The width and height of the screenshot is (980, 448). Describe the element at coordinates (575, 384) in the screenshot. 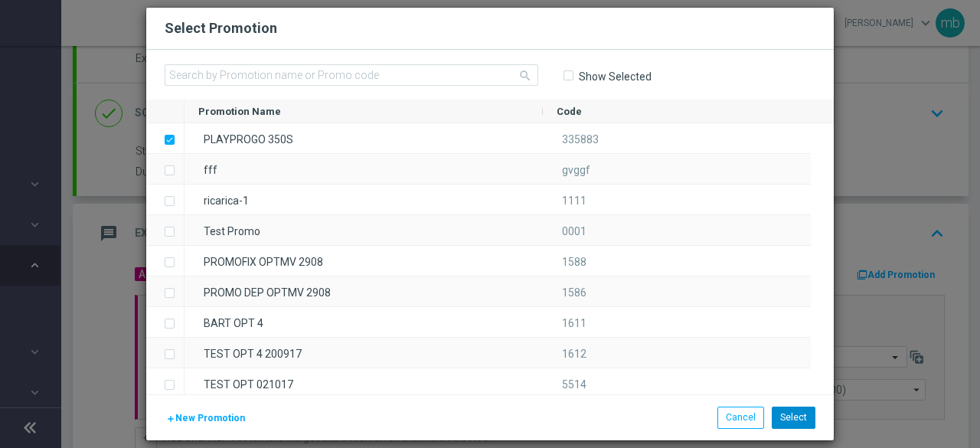

I see `span: 5514` at that location.